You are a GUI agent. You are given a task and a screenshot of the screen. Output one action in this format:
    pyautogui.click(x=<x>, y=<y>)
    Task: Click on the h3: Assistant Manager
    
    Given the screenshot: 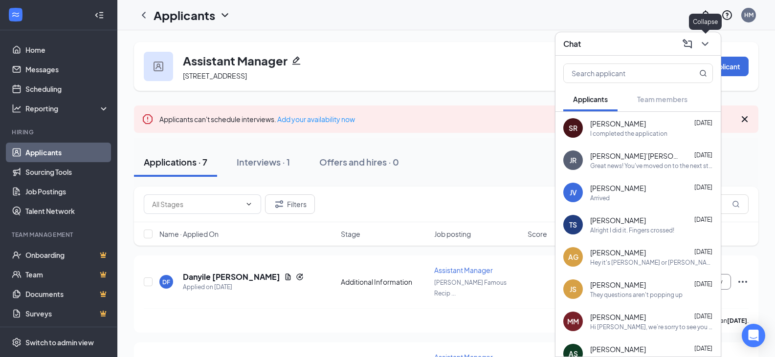 What is the action you would take?
    pyautogui.click(x=235, y=61)
    